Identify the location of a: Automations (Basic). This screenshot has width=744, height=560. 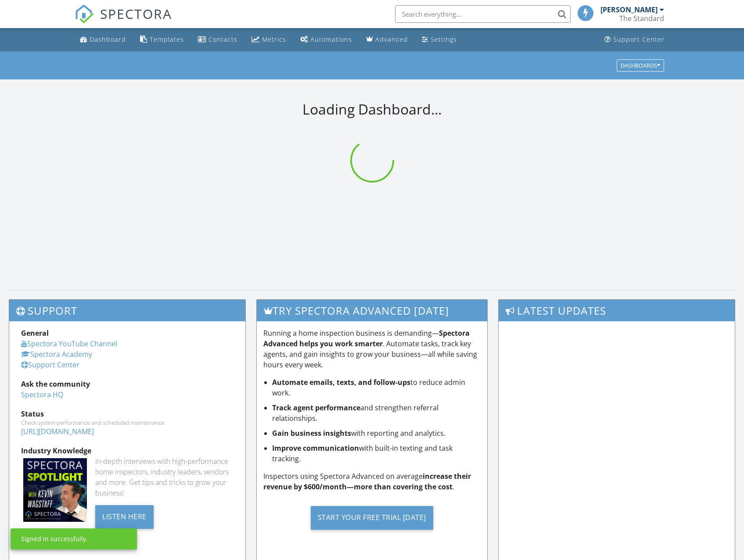
(326, 39).